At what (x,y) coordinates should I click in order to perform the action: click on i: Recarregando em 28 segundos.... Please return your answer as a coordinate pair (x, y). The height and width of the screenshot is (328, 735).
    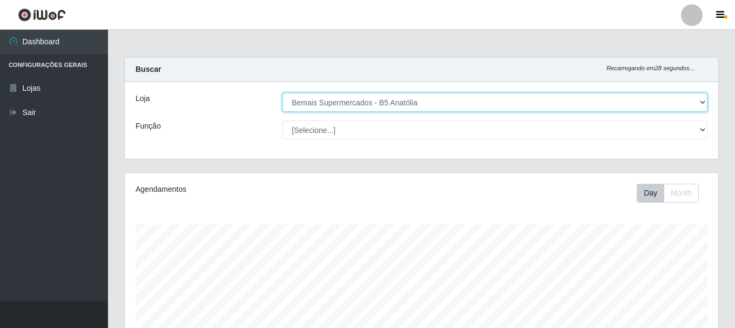
    Looking at the image, I should click on (650, 68).